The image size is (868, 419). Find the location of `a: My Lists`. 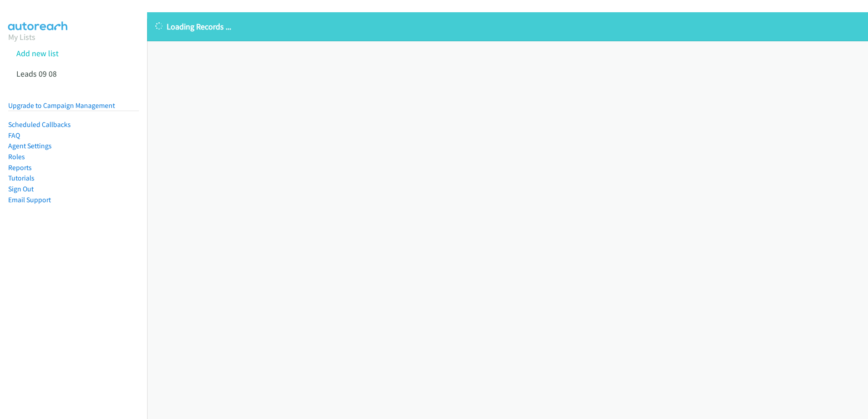

a: My Lists is located at coordinates (22, 37).